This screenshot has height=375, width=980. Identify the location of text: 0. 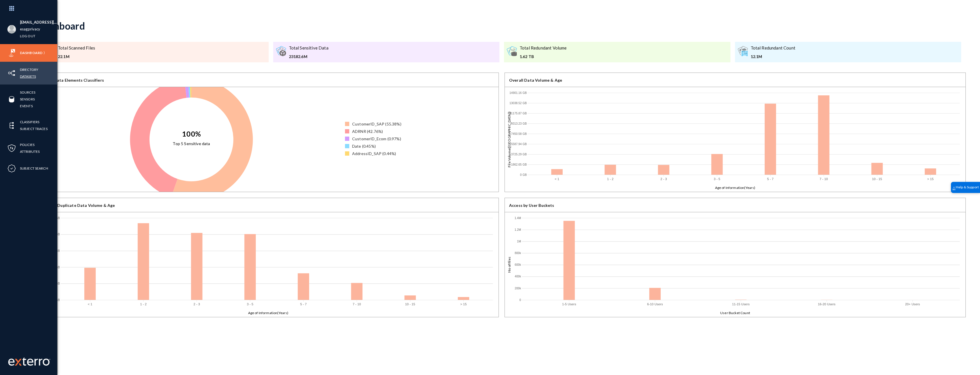
(520, 300).